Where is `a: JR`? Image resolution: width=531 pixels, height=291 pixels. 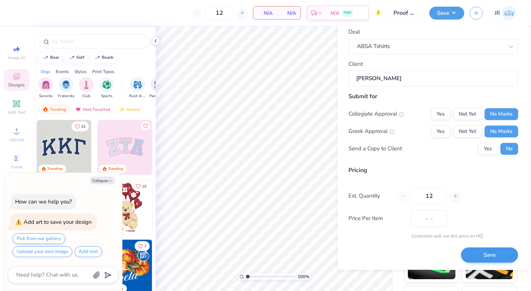 a: JR is located at coordinates (505, 13).